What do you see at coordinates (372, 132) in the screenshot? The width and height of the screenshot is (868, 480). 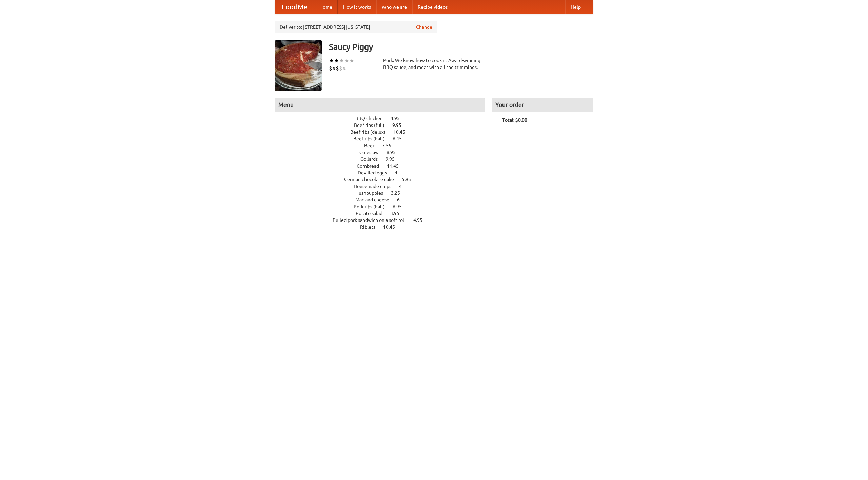 I see `span: Beef ribs (delux)` at bounding box center [372, 132].